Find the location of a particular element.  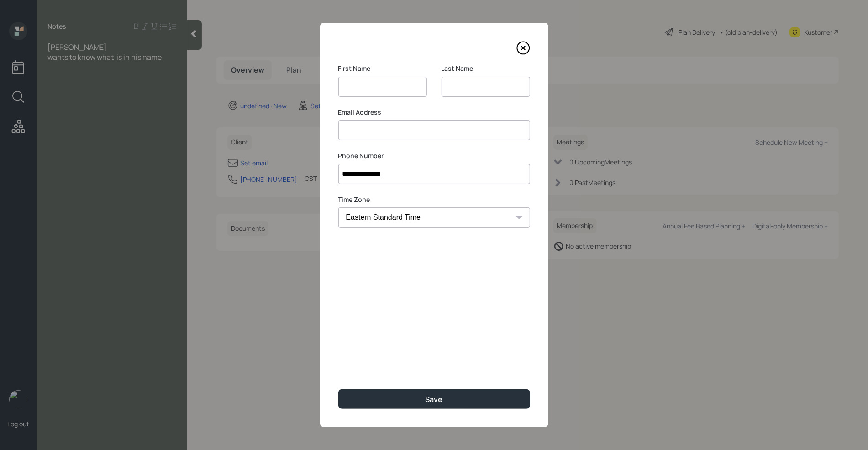

label: Phone Number is located at coordinates (434, 156).